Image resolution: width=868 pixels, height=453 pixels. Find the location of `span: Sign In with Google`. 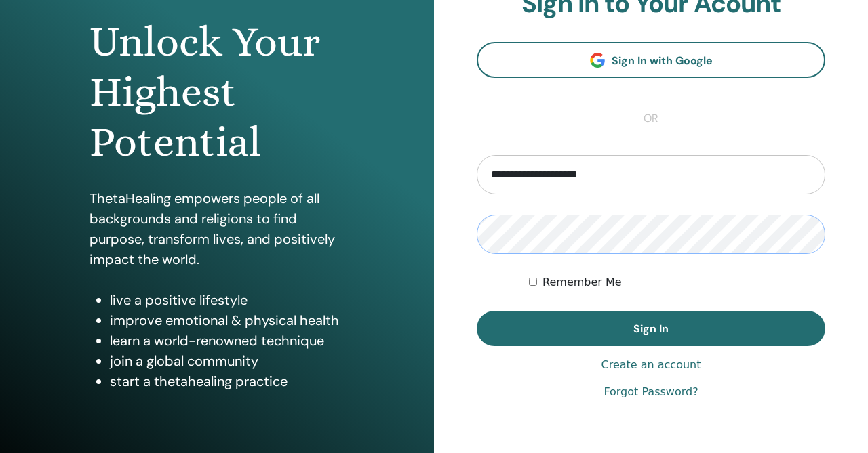

span: Sign In with Google is located at coordinates (661, 60).